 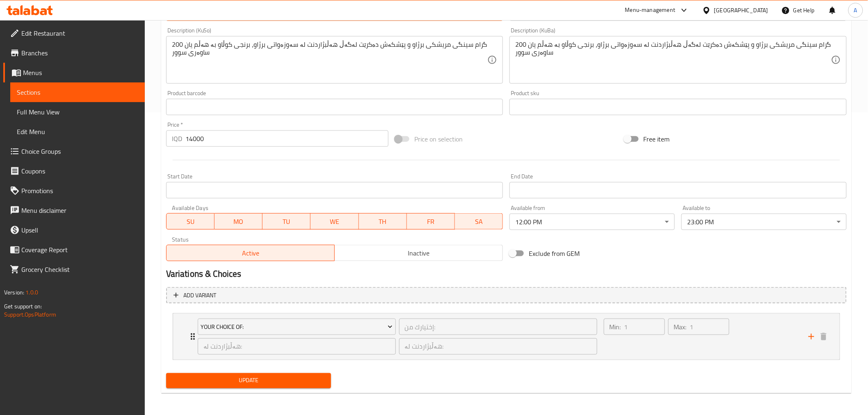 What do you see at coordinates (200, 295) in the screenshot?
I see `span: Add variant` at bounding box center [200, 295].